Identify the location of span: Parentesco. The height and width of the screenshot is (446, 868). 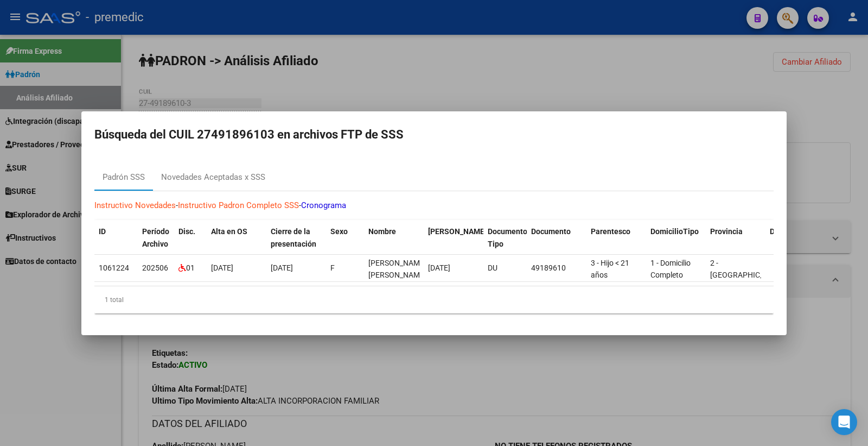
(610, 232).